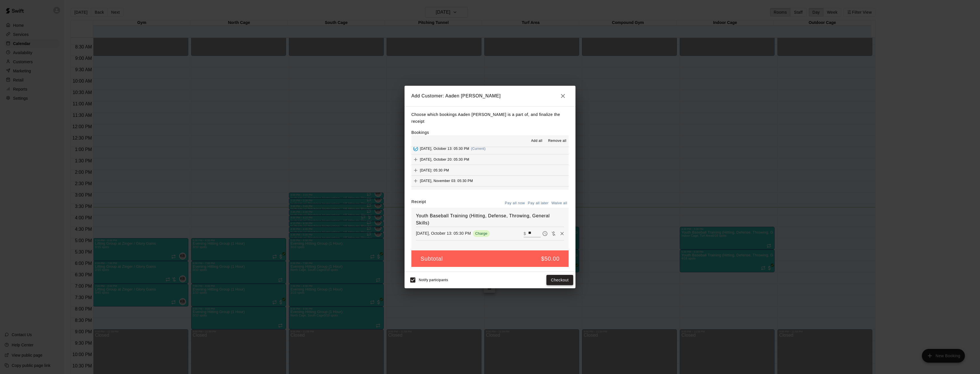 The height and width of the screenshot is (374, 980). I want to click on button: Added - Collect Payment, so click(415, 149).